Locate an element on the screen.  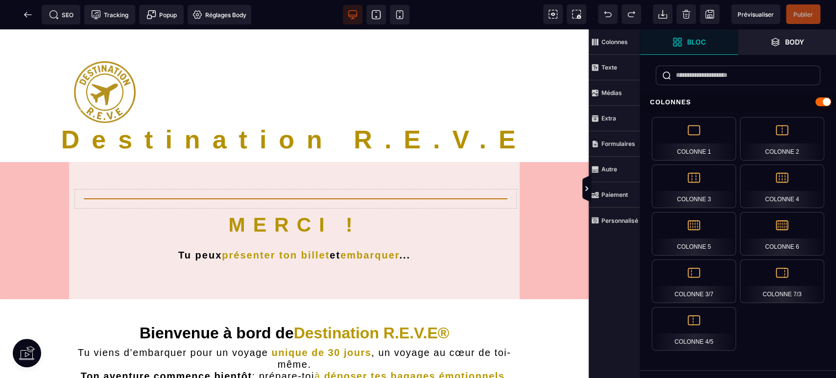
strong: Paiement is located at coordinates (615, 194).